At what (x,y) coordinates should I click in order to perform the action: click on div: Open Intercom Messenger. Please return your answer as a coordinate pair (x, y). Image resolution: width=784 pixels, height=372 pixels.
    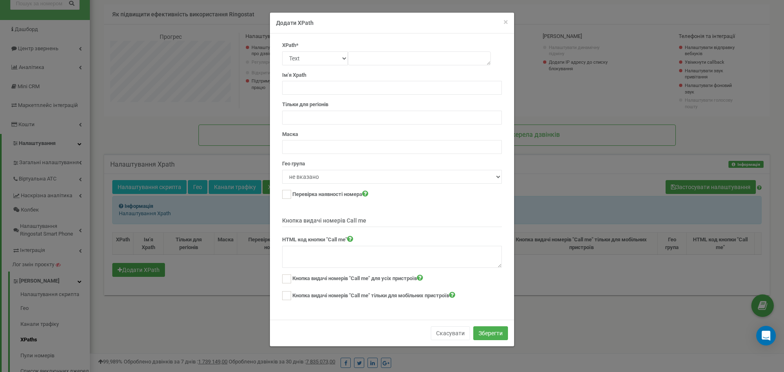
    Looking at the image, I should click on (766, 336).